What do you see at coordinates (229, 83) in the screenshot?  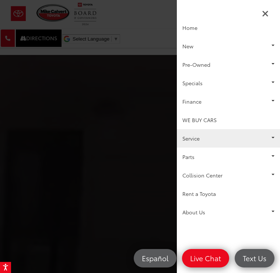 I see `a: Specials` at bounding box center [229, 83].